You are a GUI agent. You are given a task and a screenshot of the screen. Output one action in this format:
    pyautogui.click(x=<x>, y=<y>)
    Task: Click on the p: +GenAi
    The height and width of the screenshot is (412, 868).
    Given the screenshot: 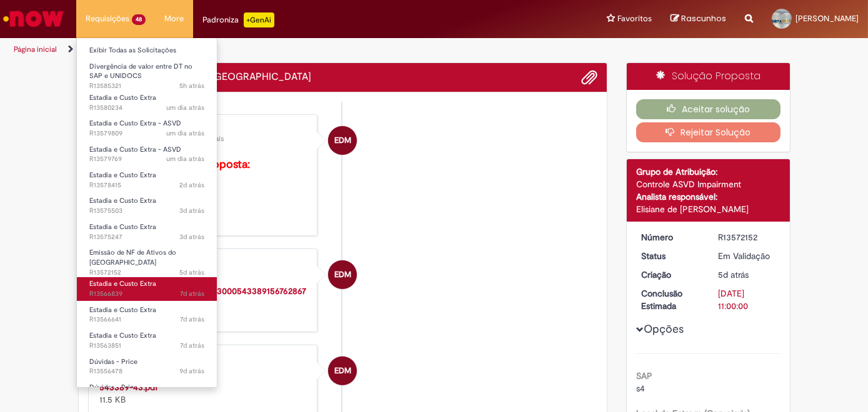 What is the action you would take?
    pyautogui.click(x=258, y=20)
    